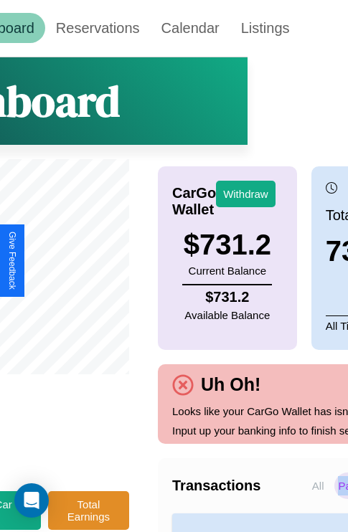 This screenshot has width=348, height=532. I want to click on h4: Uh Oh!, so click(230, 384).